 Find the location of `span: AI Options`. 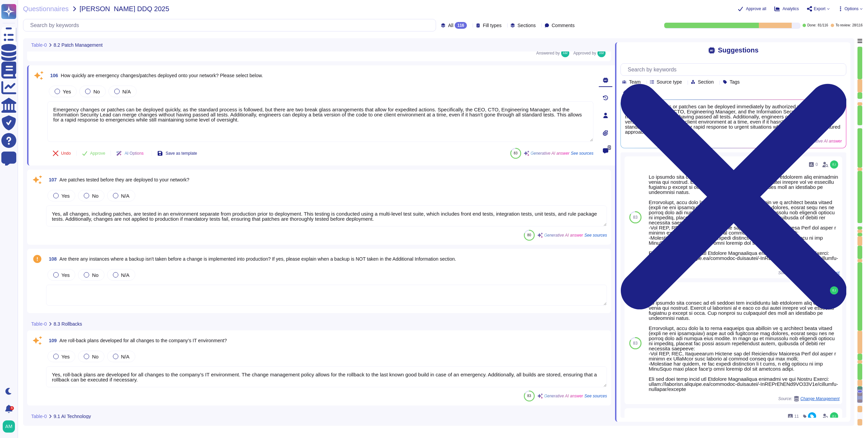

span: AI Options is located at coordinates (134, 154).